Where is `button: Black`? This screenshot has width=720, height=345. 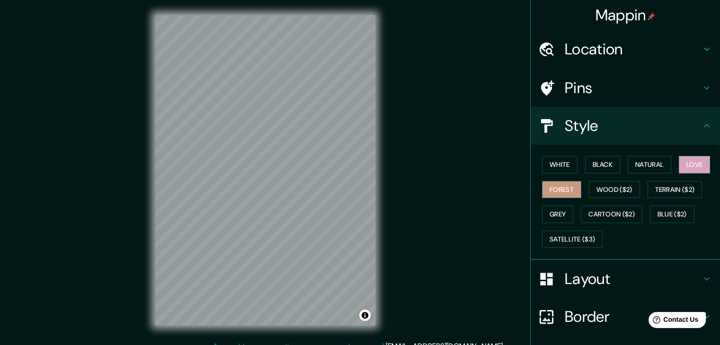
button: Black is located at coordinates (602, 165).